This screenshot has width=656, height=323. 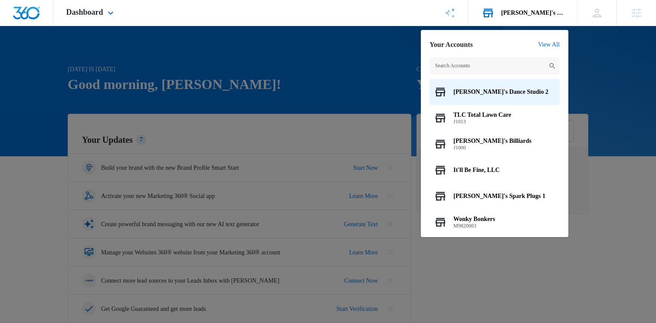 I want to click on input: Search Accounts, so click(x=494, y=66).